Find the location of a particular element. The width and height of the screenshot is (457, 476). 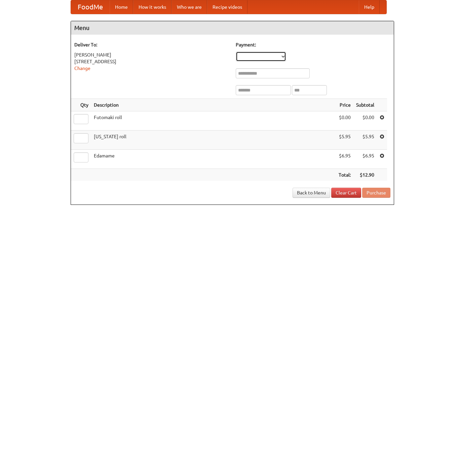

td: Futomaki roll is located at coordinates (213, 121).